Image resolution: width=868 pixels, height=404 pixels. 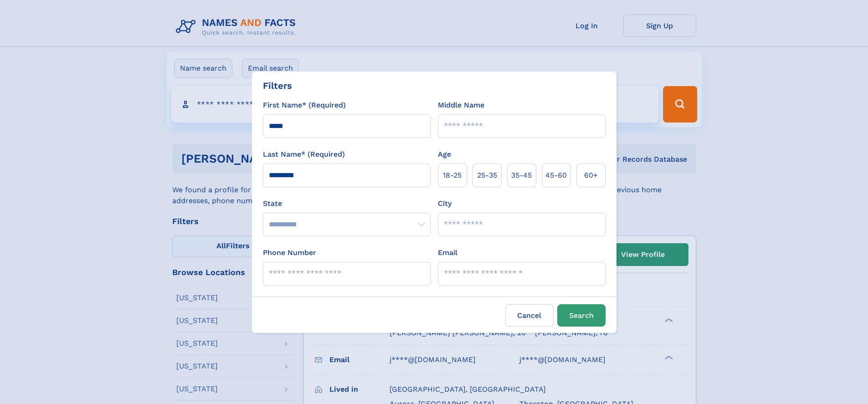 What do you see at coordinates (487, 175) in the screenshot?
I see `span: 25‑35` at bounding box center [487, 175].